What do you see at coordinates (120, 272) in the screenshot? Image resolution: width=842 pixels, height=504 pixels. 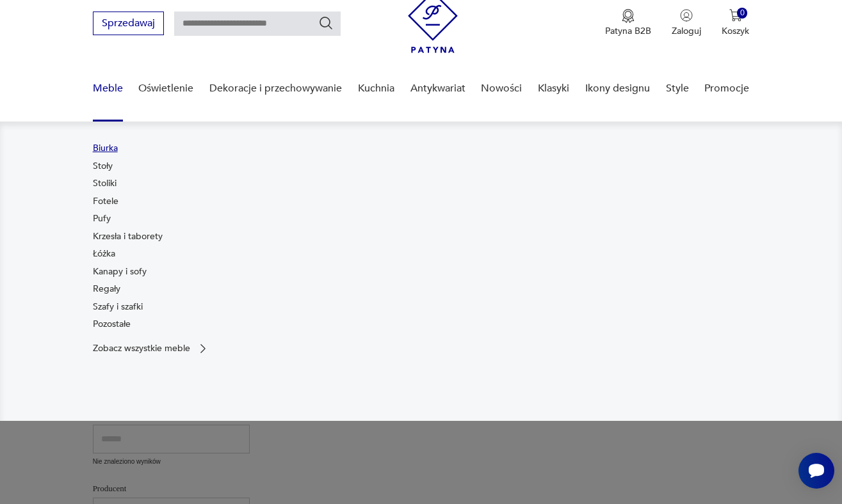 I see `a: Kanapy i sofy` at bounding box center [120, 272].